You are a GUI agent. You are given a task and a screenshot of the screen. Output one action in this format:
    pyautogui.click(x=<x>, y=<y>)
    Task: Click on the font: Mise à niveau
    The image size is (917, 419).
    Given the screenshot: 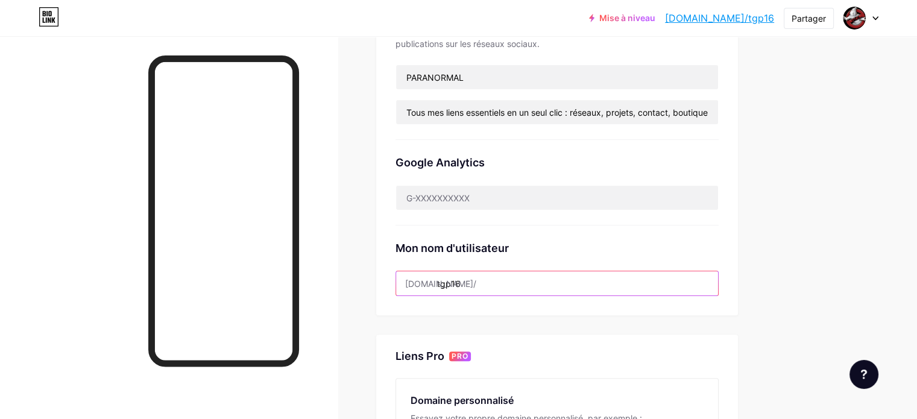 What is the action you would take?
    pyautogui.click(x=627, y=17)
    